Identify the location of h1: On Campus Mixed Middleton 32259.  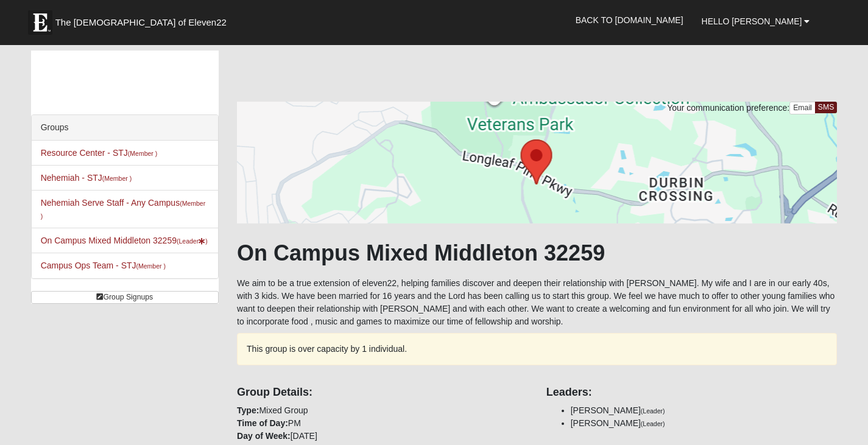
(536, 252).